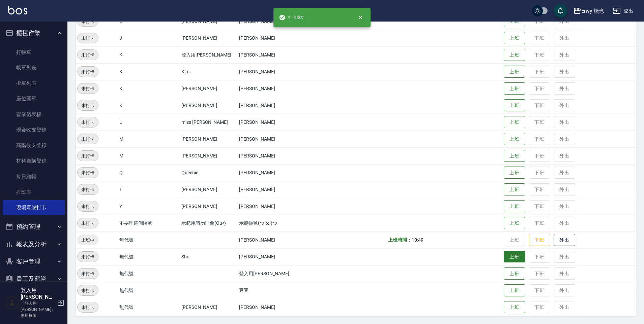 This screenshot has width=644, height=324. What do you see at coordinates (148, 190) in the screenshot?
I see `td: T` at bounding box center [148, 190].